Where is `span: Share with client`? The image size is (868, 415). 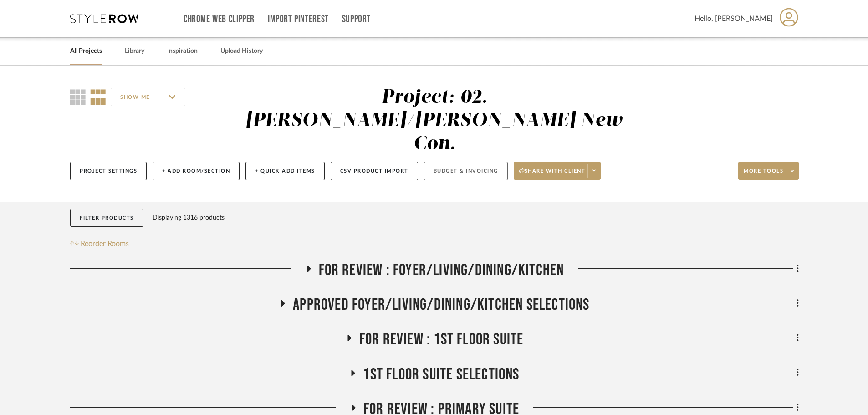 span: Share with client is located at coordinates (552, 175).